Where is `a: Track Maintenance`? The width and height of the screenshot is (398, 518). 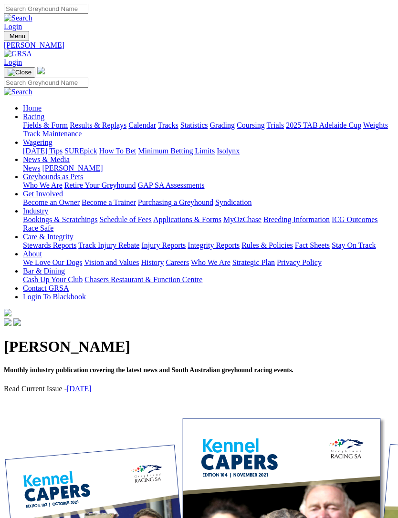
a: Track Maintenance is located at coordinates (52, 133).